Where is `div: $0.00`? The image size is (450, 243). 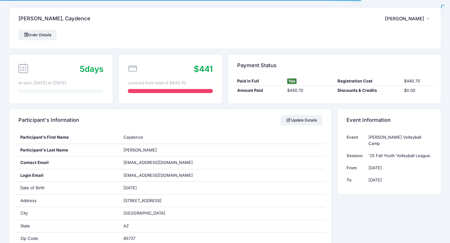 div: $0.00 is located at coordinates (417, 91).